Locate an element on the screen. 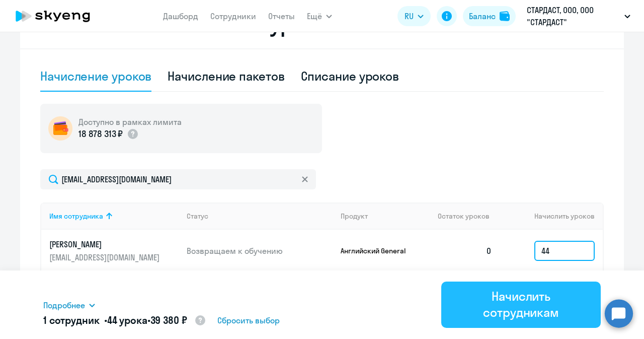  h2: Начисление и списание уроков is located at coordinates (322, 24).